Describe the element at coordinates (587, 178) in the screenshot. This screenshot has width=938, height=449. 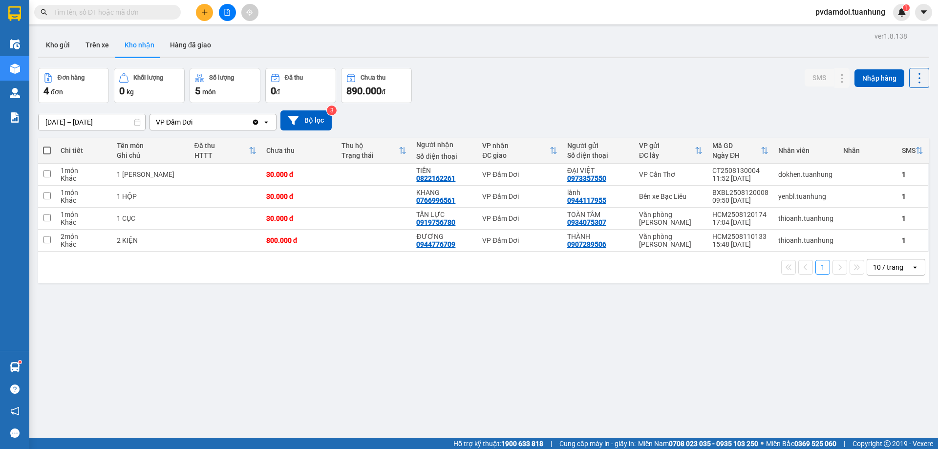
I see `div: 0973357550` at that location.